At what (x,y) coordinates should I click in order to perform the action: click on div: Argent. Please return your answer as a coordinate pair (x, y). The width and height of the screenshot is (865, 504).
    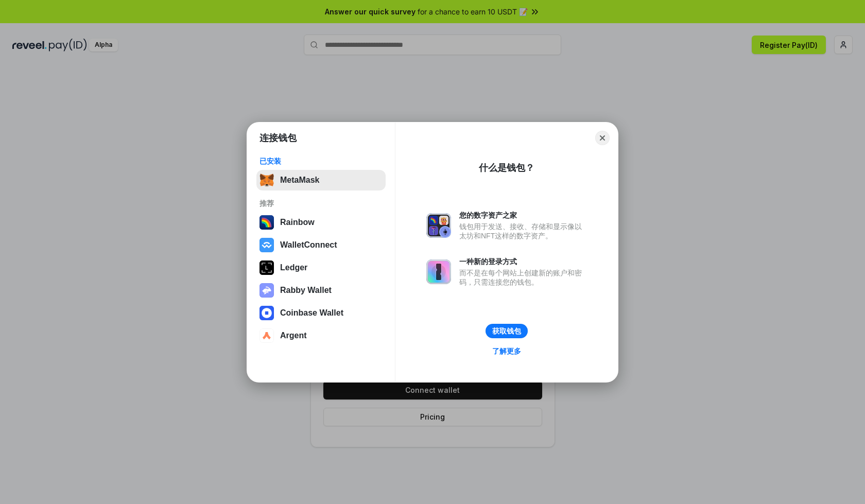
    Looking at the image, I should click on (294, 336).